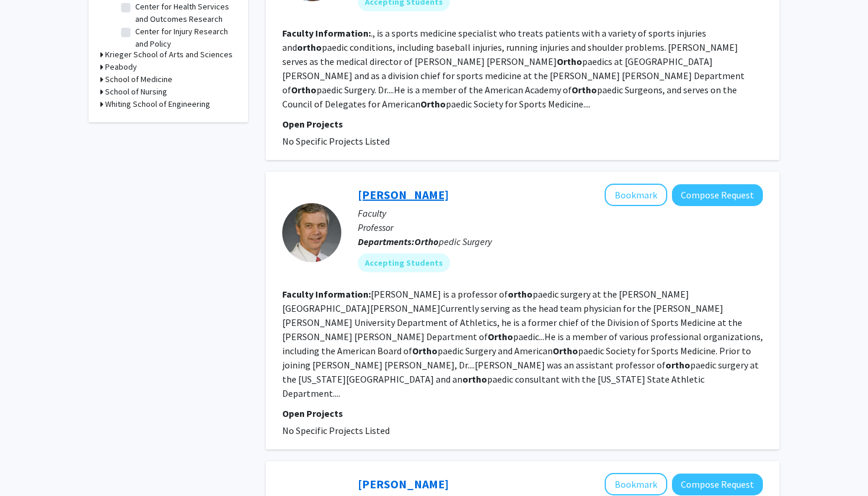 The height and width of the screenshot is (496, 868). Describe the element at coordinates (513, 68) in the screenshot. I see `fg-read-more: ., is a sports medicine specialist who treats patients with a variety of sports injuries and paed...` at that location.